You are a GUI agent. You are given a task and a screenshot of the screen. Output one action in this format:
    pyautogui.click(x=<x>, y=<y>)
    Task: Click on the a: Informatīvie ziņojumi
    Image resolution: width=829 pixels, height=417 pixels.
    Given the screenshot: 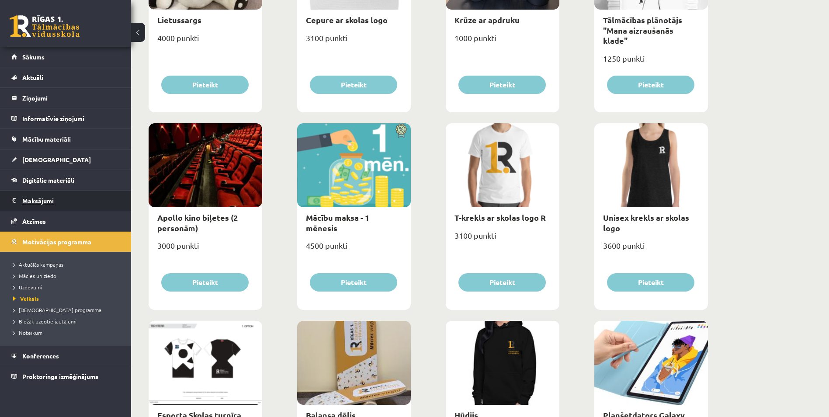 What is the action you would take?
    pyautogui.click(x=66, y=118)
    